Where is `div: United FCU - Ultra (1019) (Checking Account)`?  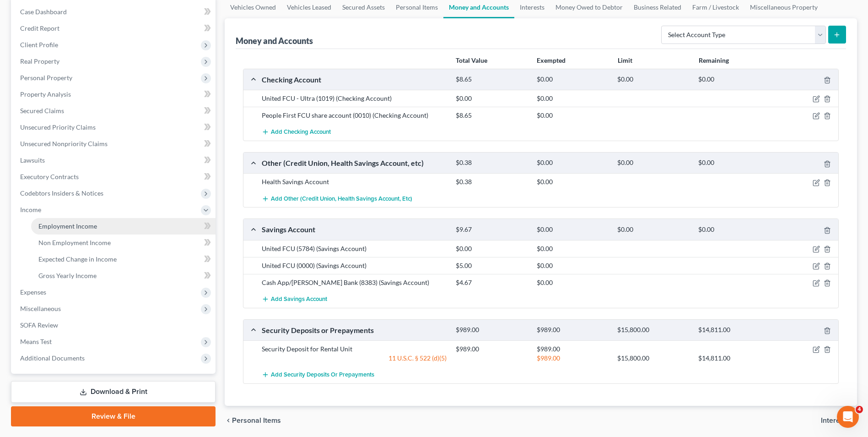 div: United FCU - Ultra (1019) (Checking Account) is located at coordinates (355, 98).